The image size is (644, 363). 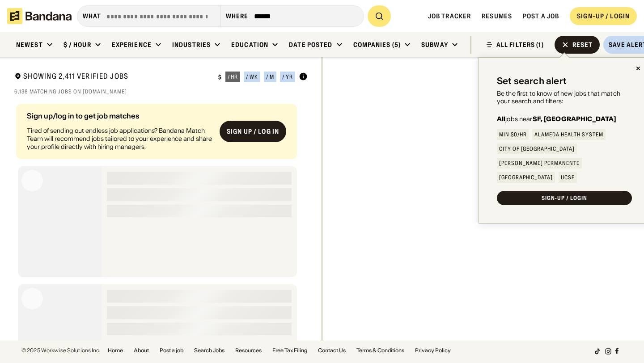 I want to click on div: what, so click(x=92, y=16).